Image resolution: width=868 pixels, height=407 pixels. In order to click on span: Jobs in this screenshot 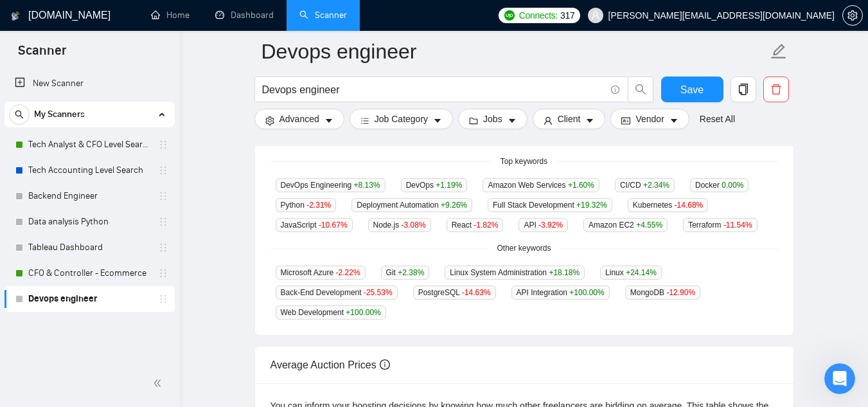, I will do `click(493, 119)`.